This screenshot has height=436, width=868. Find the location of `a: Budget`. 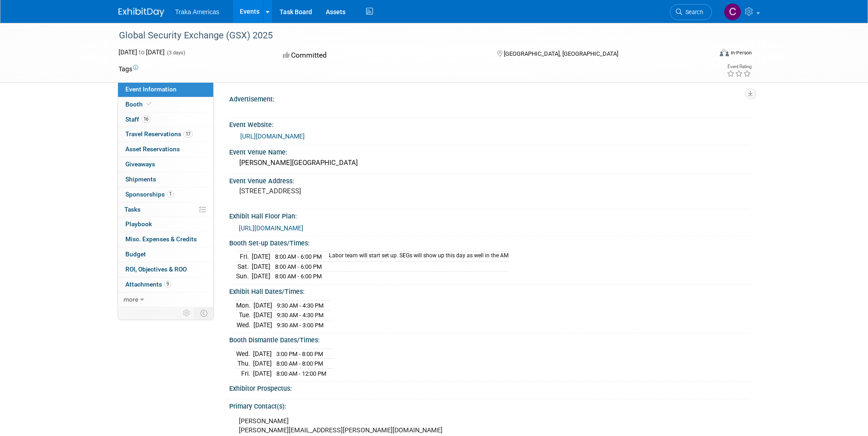

a: Budget is located at coordinates (165, 255).